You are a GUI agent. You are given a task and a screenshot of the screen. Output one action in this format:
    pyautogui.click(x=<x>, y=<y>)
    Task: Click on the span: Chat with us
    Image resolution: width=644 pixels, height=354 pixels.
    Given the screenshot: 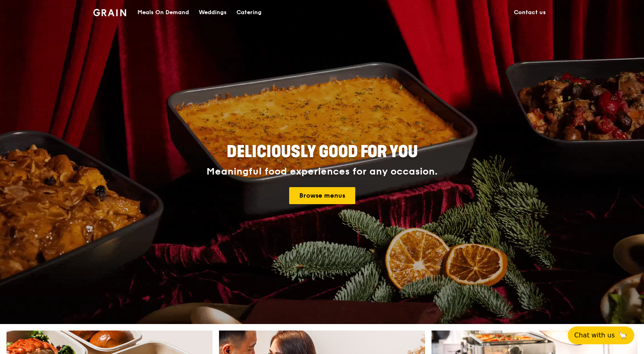 What is the action you would take?
    pyautogui.click(x=595, y=335)
    